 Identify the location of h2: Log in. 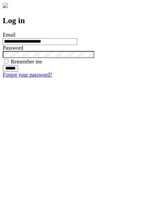
(75, 20).